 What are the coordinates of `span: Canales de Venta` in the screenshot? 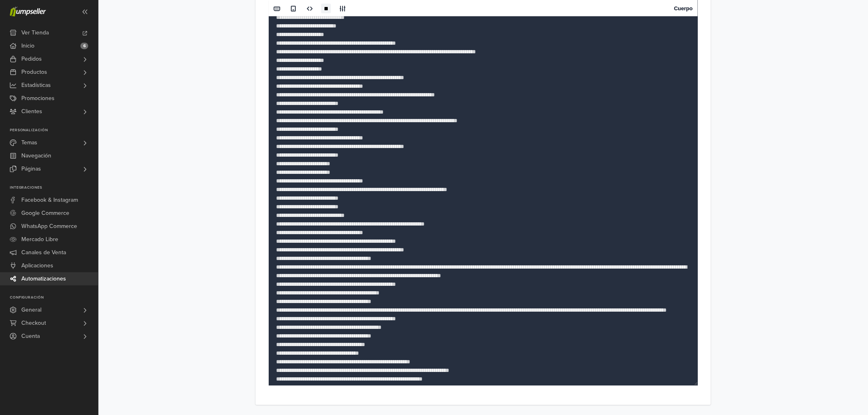 It's located at (44, 253).